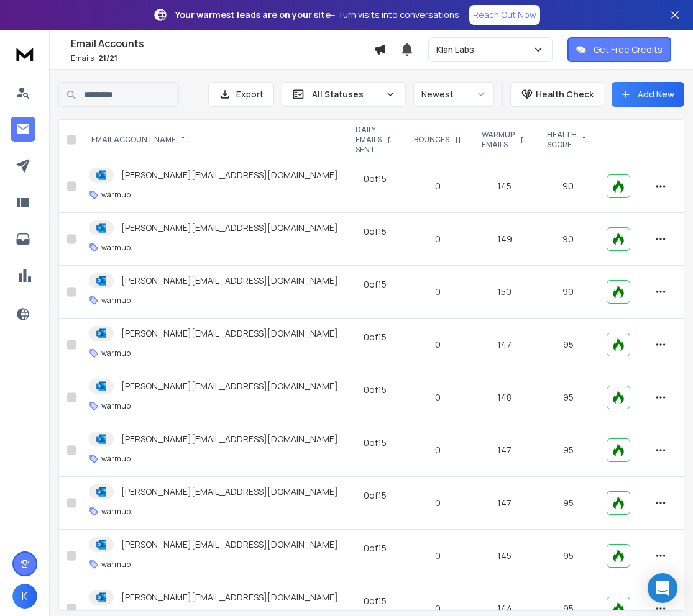  I want to click on a: Reach Out Now, so click(504, 15).